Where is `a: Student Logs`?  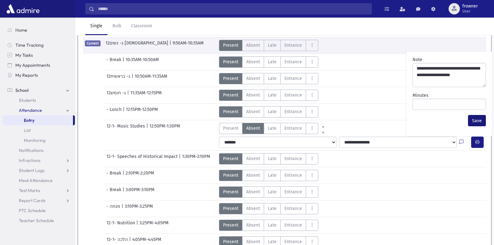
a: Student Logs is located at coordinates (39, 170).